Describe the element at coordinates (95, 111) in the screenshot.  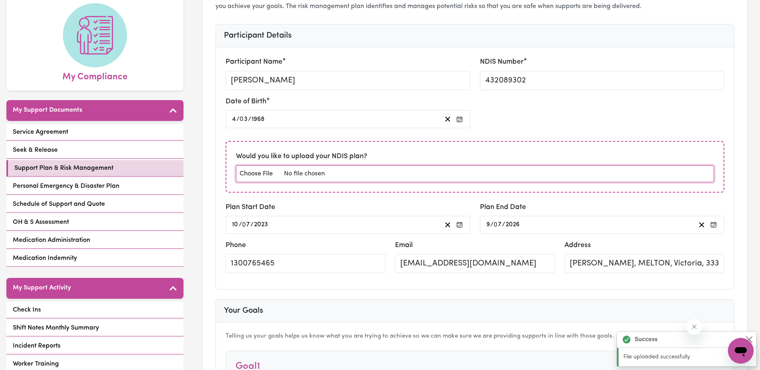
I see `button: My Support Documents` at that location.